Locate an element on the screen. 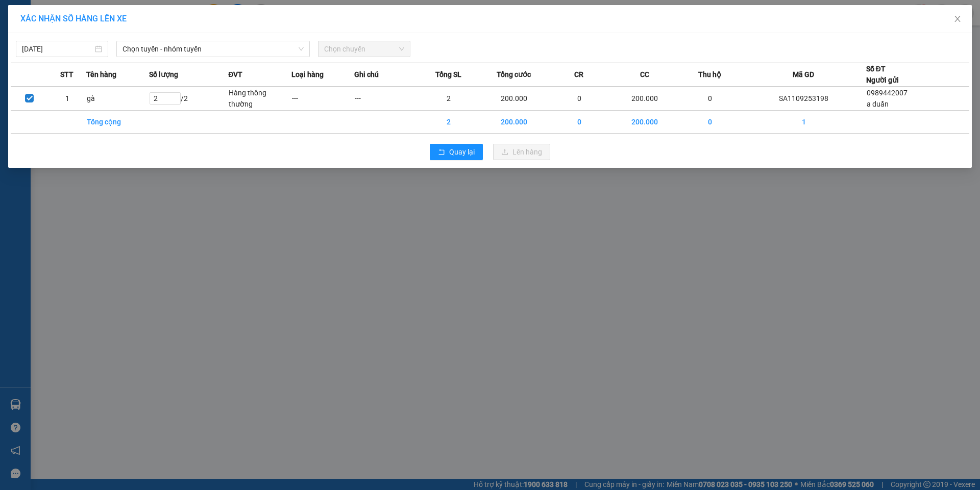 The image size is (980, 490). span: Ghi chú is located at coordinates (366, 74).